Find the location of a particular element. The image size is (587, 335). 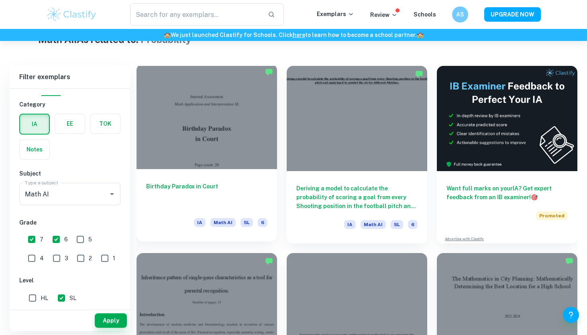

span: HL is located at coordinates (44, 298).